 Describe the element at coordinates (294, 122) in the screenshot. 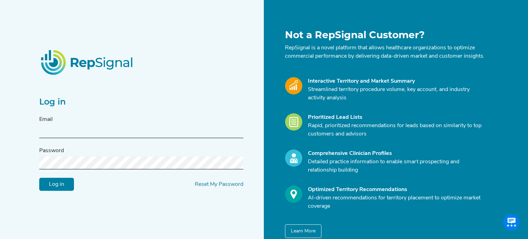

I see `img: Leads_Icon.28e8c528.svg` at that location.